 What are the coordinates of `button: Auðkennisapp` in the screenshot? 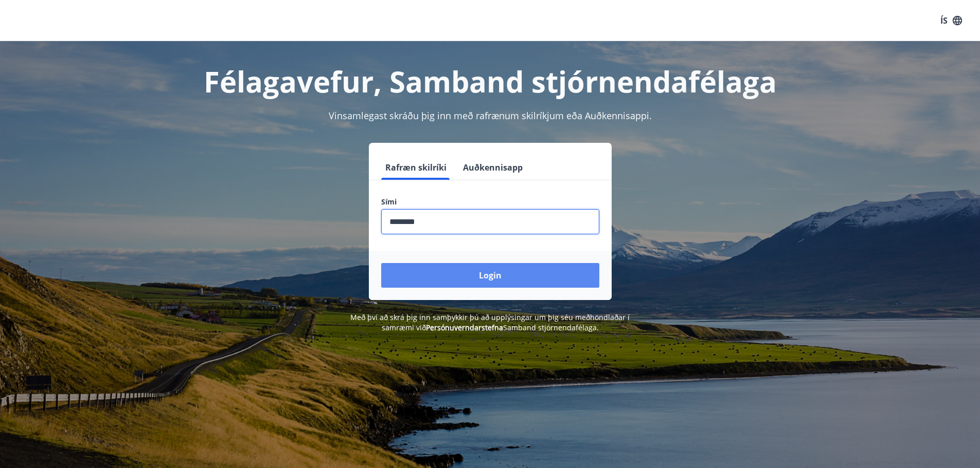 It's located at (493, 168).